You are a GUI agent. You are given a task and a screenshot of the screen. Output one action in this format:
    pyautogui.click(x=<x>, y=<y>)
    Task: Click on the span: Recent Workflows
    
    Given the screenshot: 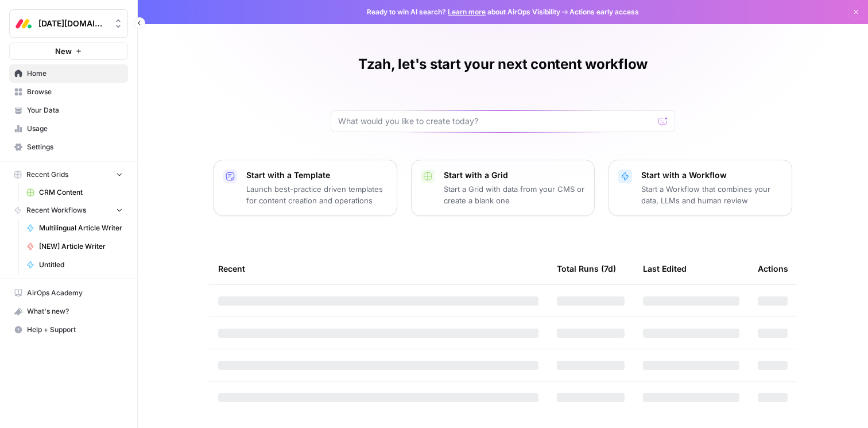 What is the action you would take?
    pyautogui.click(x=56, y=210)
    